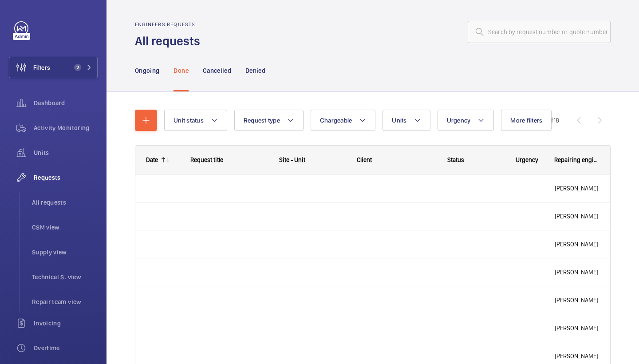 The image size is (639, 364). What do you see at coordinates (540, 32) in the screenshot?
I see `input: Search by request number or quote number` at bounding box center [540, 32].